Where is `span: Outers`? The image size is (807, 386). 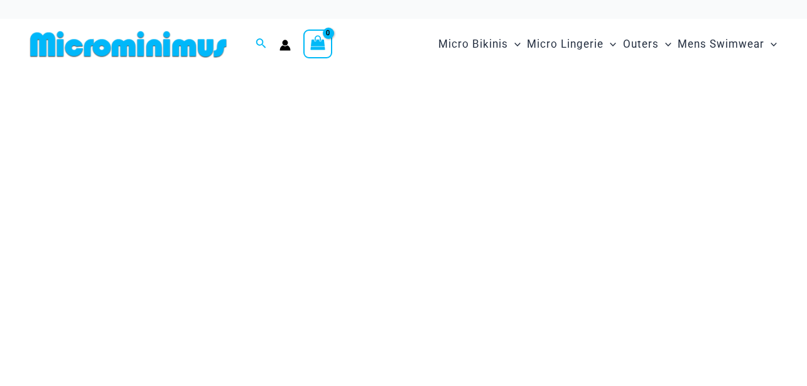 span: Outers is located at coordinates (640, 44).